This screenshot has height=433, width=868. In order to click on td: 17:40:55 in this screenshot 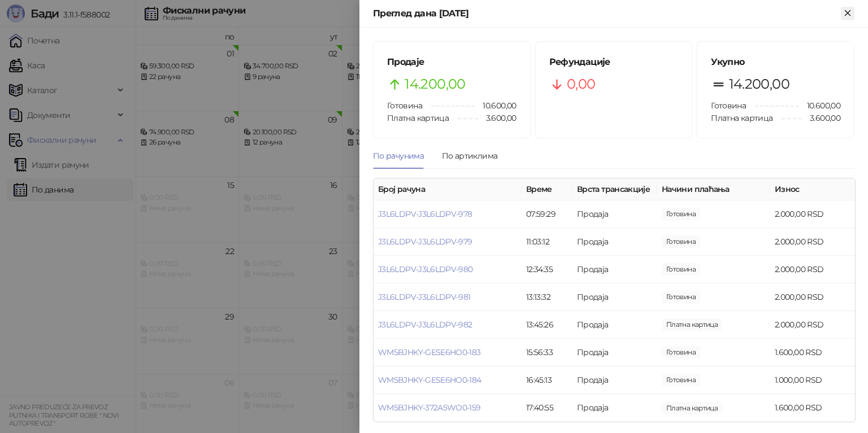, I will do `click(547, 408)`.